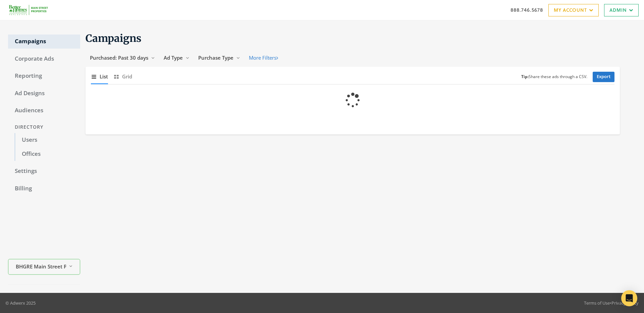 Image resolution: width=644 pixels, height=313 pixels. What do you see at coordinates (99, 76) in the screenshot?
I see `button: List` at bounding box center [99, 76].